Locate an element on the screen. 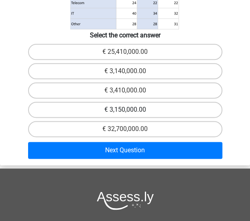 The width and height of the screenshot is (250, 221). label: € 3,410,000.00 is located at coordinates (125, 90).